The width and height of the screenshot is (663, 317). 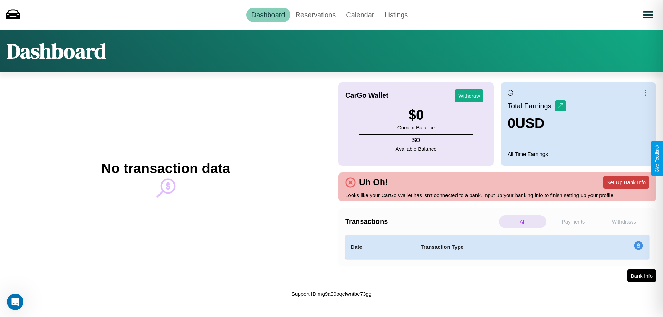 What do you see at coordinates (367, 95) in the screenshot?
I see `h4: CarGo Wallet` at bounding box center [367, 95].